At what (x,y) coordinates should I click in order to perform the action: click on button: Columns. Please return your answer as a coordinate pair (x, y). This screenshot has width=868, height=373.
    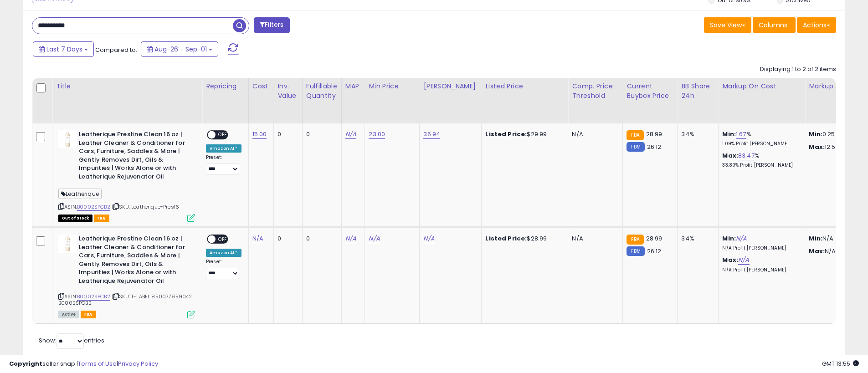
    Looking at the image, I should click on (775, 25).